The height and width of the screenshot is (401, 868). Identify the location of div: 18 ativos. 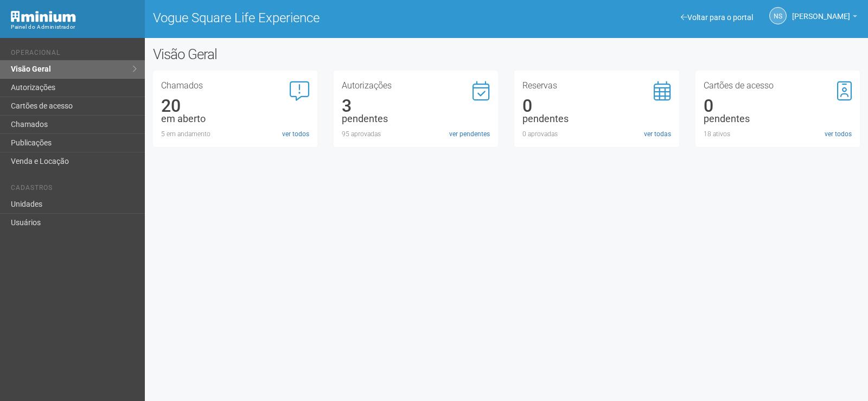
(778, 134).